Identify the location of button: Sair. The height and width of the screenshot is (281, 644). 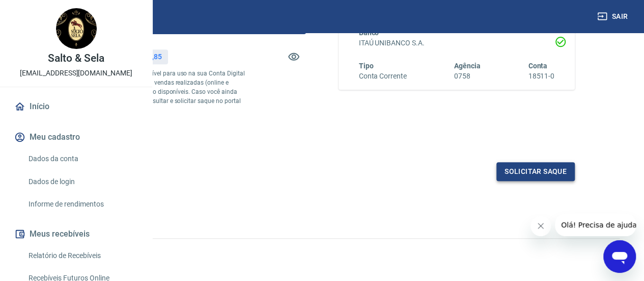
(614, 16).